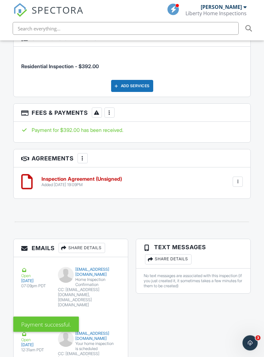 This screenshot has height=357, width=264. What do you see at coordinates (58, 10) in the screenshot?
I see `span: SPECTORA` at bounding box center [58, 10].